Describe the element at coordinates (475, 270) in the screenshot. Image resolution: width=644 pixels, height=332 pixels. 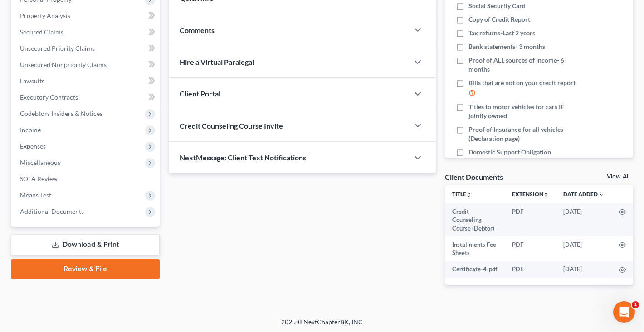
I see `td: Certificate-4-pdf` at that location.